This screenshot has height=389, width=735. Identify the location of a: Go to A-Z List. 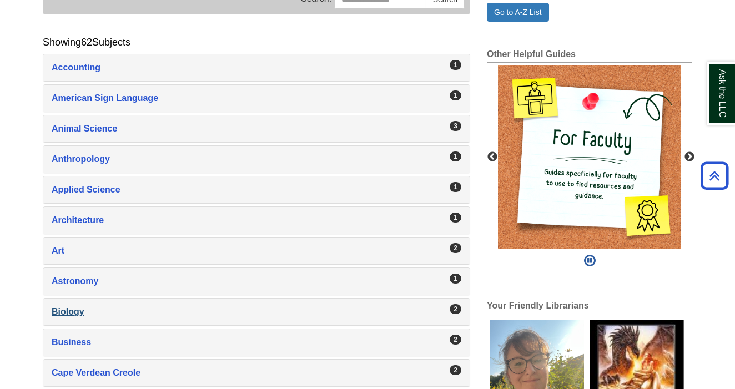
(518, 12).